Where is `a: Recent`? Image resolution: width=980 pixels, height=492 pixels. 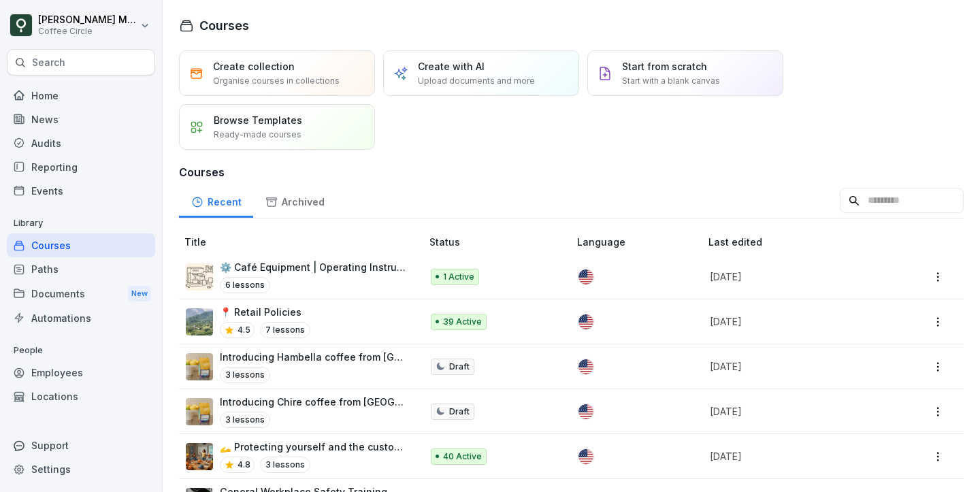
a: Recent is located at coordinates (216, 200).